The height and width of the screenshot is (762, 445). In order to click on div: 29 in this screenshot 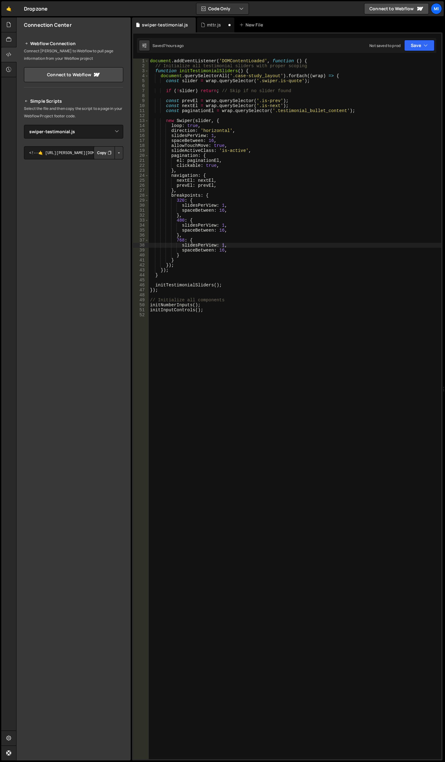, I will do `click(141, 200)`.